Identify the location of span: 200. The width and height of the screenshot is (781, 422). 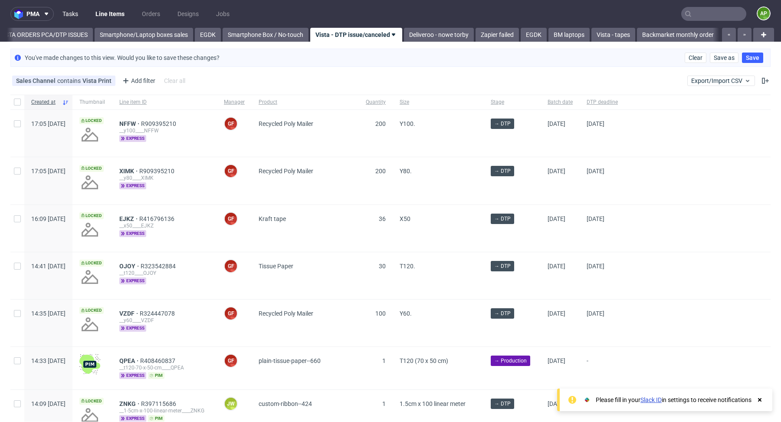
(380, 171).